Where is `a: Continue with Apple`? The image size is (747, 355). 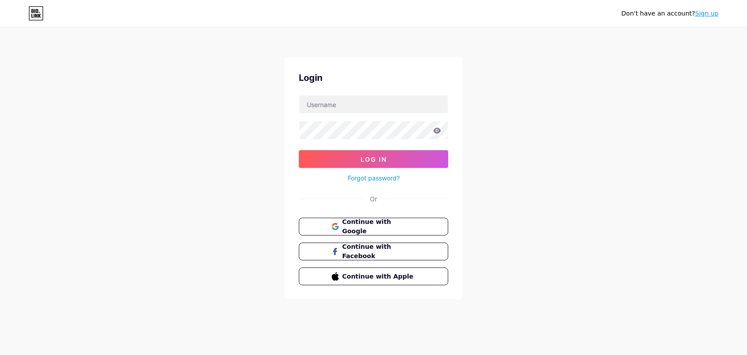 a: Continue with Apple is located at coordinates (373, 277).